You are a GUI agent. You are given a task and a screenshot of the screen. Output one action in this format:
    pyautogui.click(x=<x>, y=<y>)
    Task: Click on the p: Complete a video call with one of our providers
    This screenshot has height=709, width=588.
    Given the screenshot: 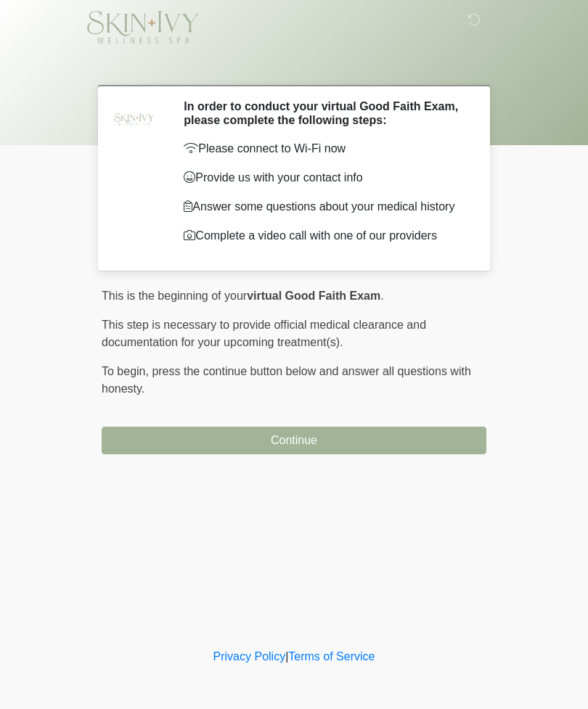 What is the action you would take?
    pyautogui.click(x=324, y=236)
    